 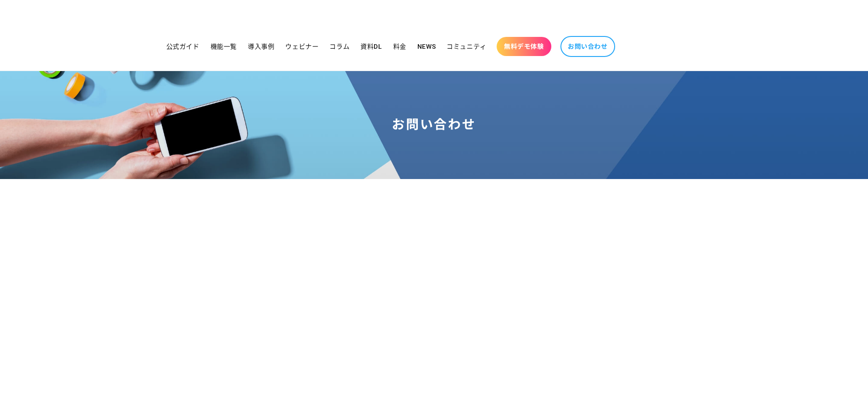 What do you see at coordinates (182, 46) in the screenshot?
I see `a: 公式ガイド` at bounding box center [182, 46].